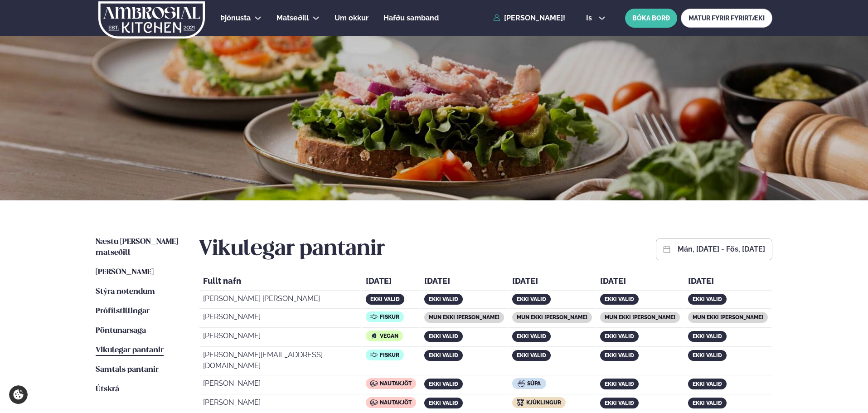 The width and height of the screenshot is (868, 413). I want to click on span: Pöntunarsaga, so click(121, 331).